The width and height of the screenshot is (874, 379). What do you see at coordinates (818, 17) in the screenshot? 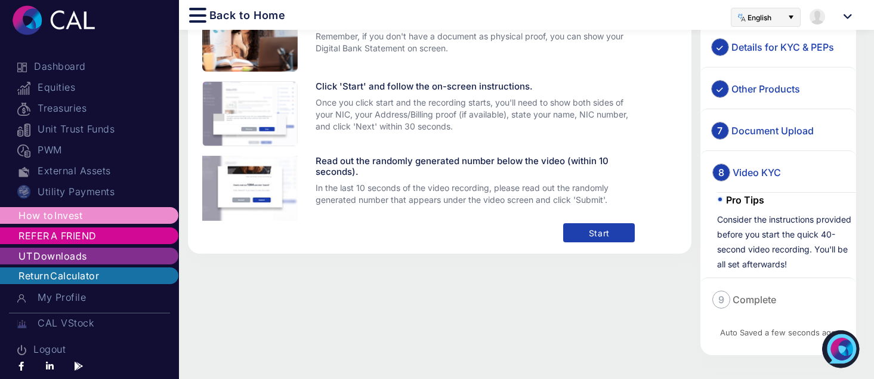
I see `img: default-profile-pic.png` at bounding box center [818, 17].